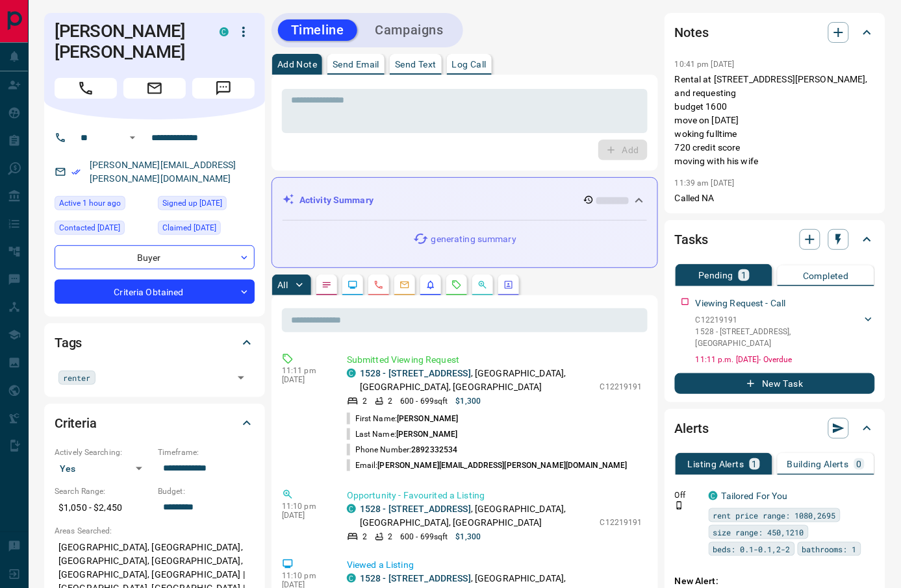 This screenshot has height=588, width=901. Describe the element at coordinates (679, 506) in the screenshot. I see `svg: Push Notification Only` at that location.